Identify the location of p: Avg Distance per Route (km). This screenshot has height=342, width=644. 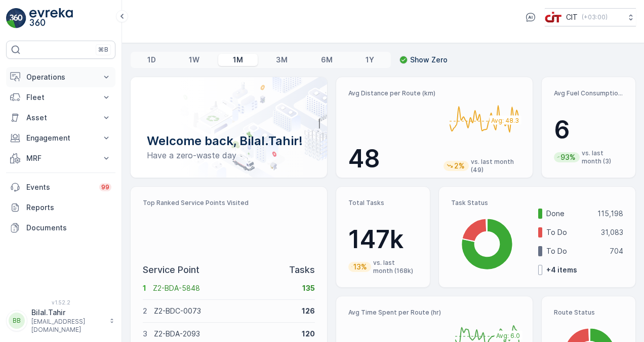
(392, 93).